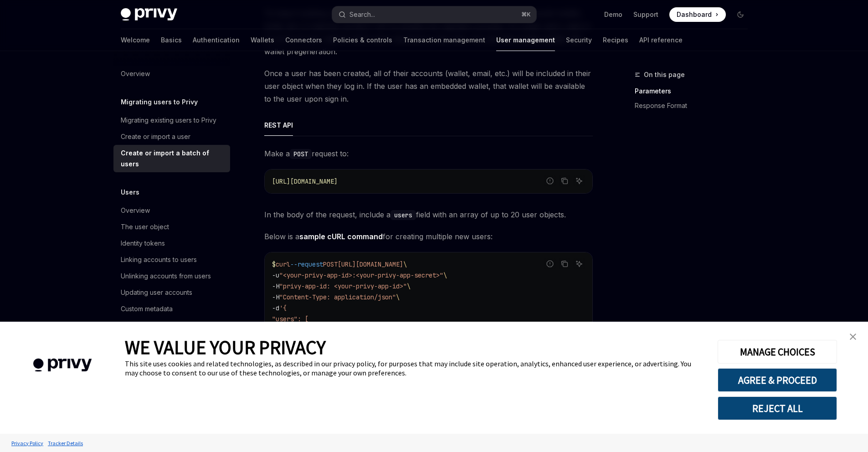 The image size is (868, 452). Describe the element at coordinates (613, 15) in the screenshot. I see `a: Demo` at that location.